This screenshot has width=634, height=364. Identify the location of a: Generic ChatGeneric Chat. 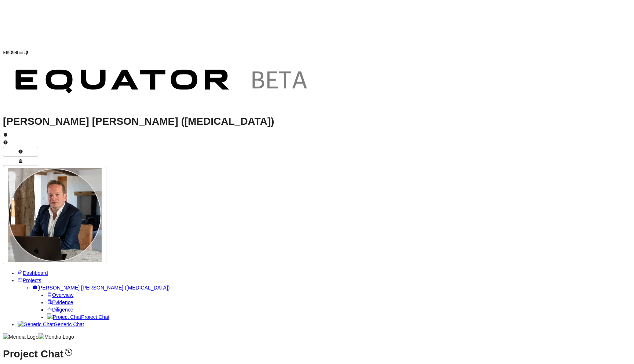
(51, 324).